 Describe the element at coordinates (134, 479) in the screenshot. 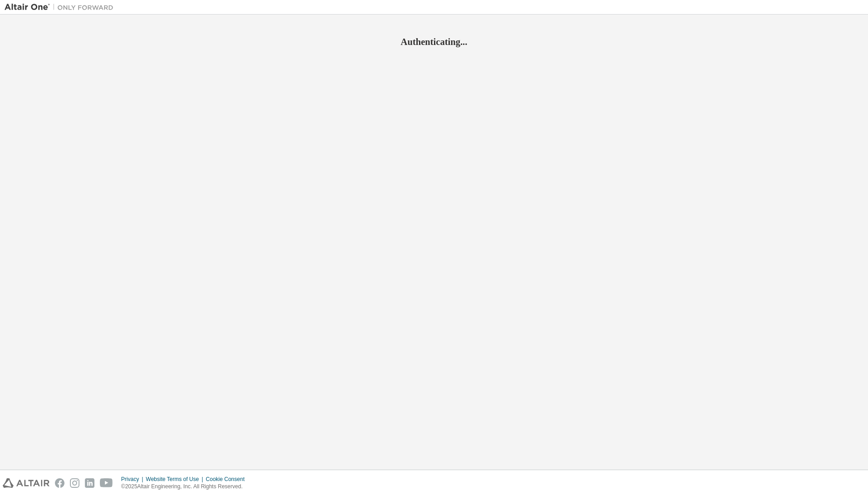

I see `div: Privacy` at that location.